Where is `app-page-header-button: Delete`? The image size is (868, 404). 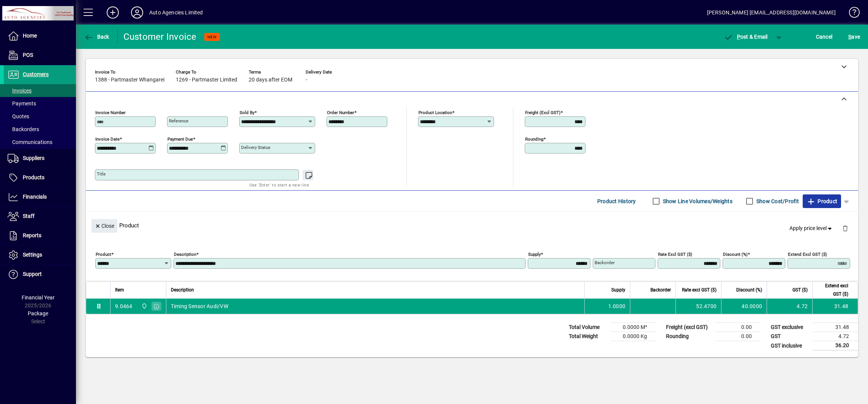 app-page-header-button: Delete is located at coordinates (845, 229).